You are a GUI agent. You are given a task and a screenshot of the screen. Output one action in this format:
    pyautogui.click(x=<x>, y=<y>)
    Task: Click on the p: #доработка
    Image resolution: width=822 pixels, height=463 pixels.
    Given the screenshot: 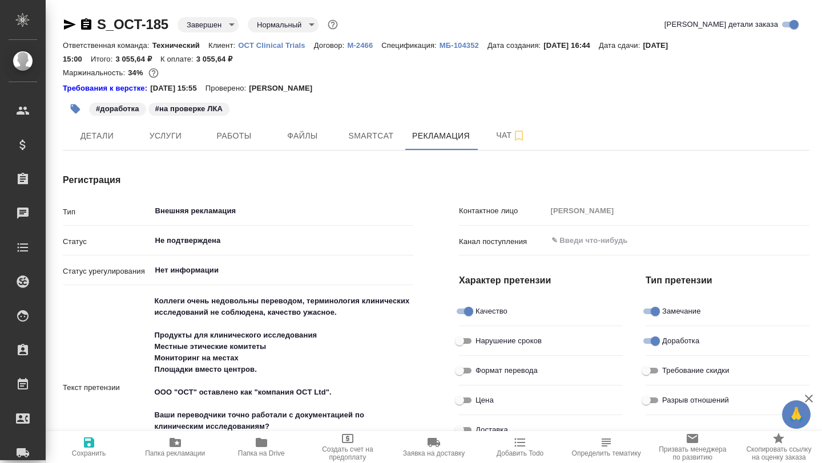 What is the action you would take?
    pyautogui.click(x=118, y=109)
    